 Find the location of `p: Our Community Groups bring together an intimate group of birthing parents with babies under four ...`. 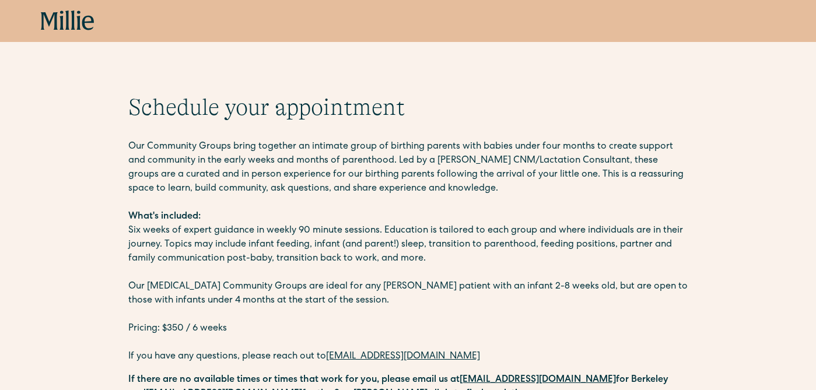

p: Our Community Groups bring together an intimate group of birthing parents with babies under four ... is located at coordinates (408, 168).